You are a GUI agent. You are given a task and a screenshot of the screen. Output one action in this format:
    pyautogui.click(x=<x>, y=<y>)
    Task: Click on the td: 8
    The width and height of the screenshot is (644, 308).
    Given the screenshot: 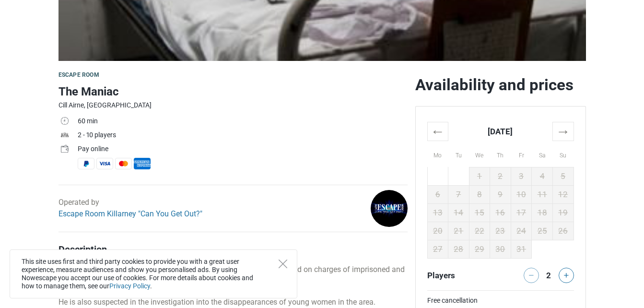 What is the action you would take?
    pyautogui.click(x=479, y=194)
    